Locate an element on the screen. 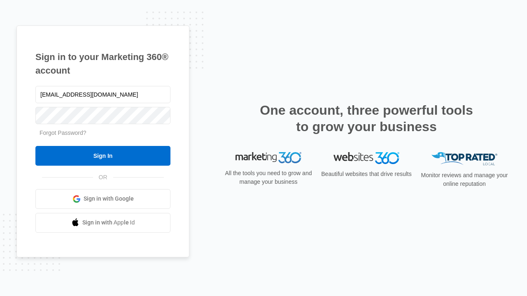 The width and height of the screenshot is (527, 296). span: OR is located at coordinates (103, 177).